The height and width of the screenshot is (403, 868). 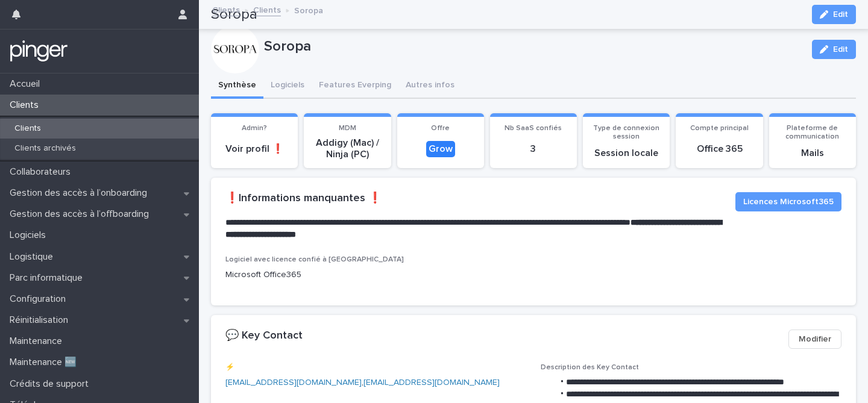 I want to click on p: Logistique, so click(x=33, y=256).